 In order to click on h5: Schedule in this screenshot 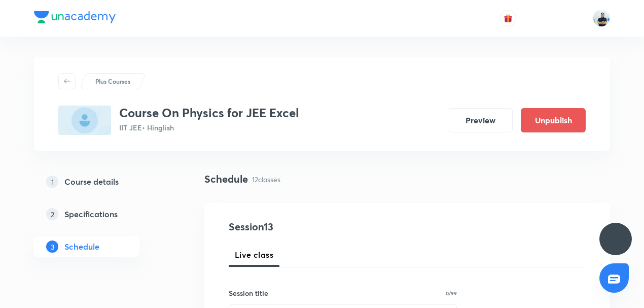, I will do `click(82, 247)`.